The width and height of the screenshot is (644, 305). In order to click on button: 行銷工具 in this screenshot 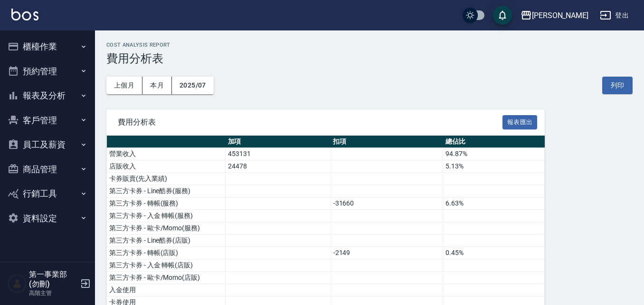, I will do `click(48, 194)`.